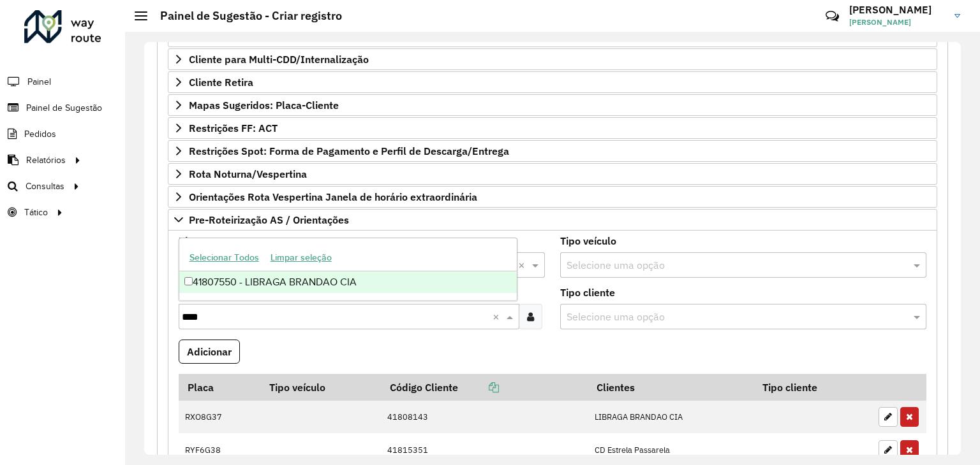  I want to click on a: Orientações Rota Vespertina Janela de horário extraordinária, so click(552, 197).